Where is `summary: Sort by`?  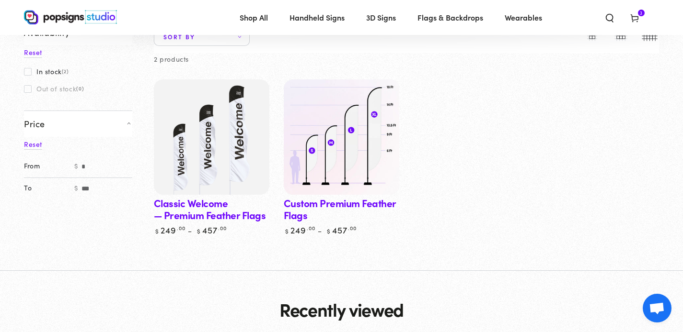
summary: Sort by is located at coordinates (202, 36).